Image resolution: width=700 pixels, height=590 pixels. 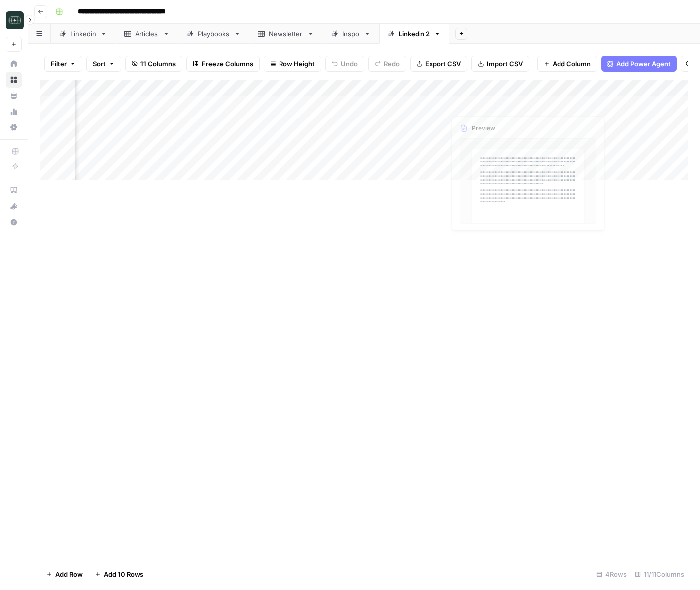 I want to click on div: Linkedin 2, so click(x=414, y=34).